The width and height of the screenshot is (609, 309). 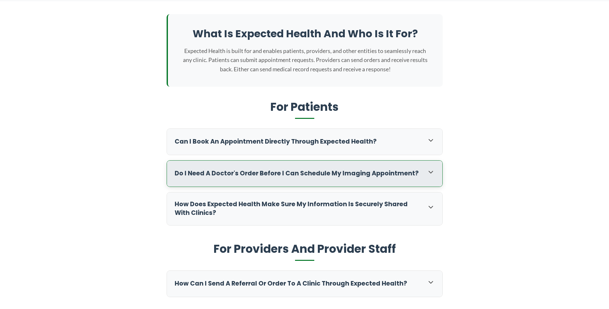 I want to click on h3: How does Expected Health make sure my information is securely shared with clinics?, so click(x=298, y=209).